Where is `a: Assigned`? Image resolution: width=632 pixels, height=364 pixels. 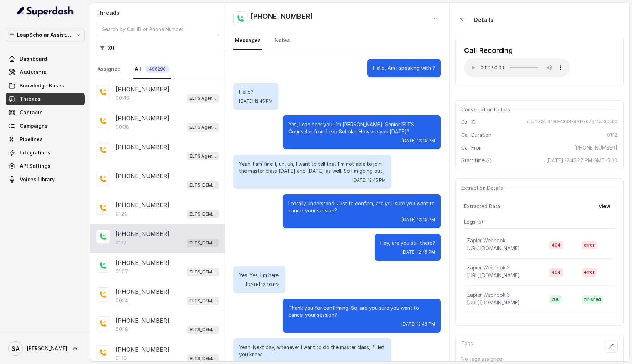
a: Assigned is located at coordinates (109, 69).